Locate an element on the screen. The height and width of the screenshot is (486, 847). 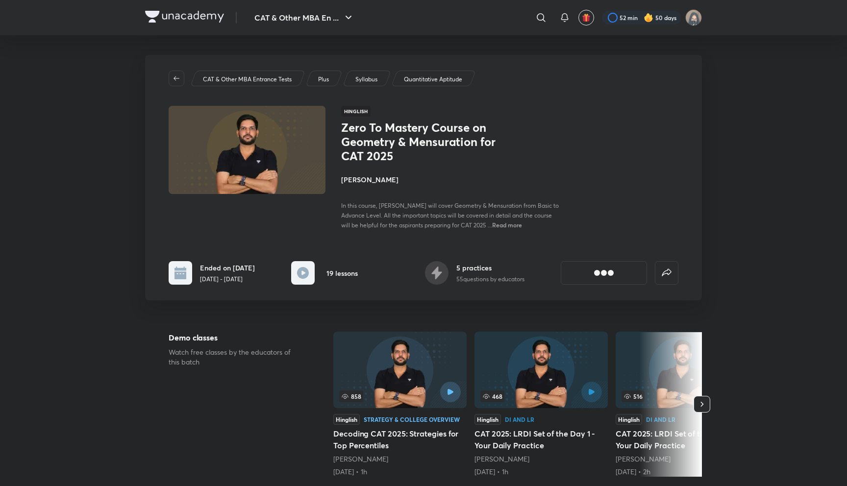
h6: 5 practices is located at coordinates (490, 268).